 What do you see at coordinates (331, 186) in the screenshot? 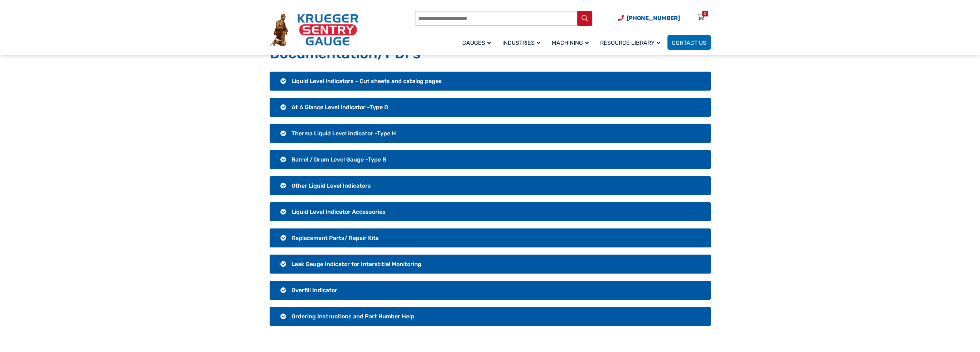
I see `span: Other Liquid Level Indicators` at bounding box center [331, 186].